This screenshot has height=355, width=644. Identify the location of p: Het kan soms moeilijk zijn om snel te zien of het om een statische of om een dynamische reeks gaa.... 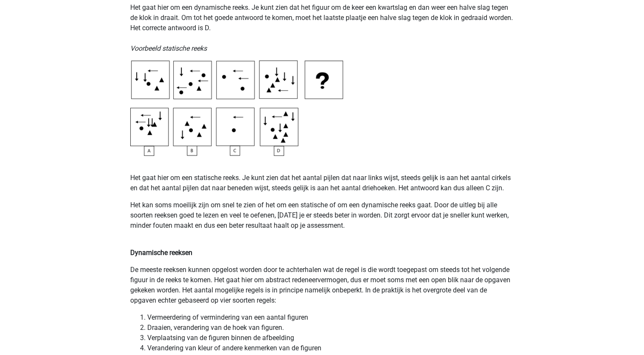
(322, 221).